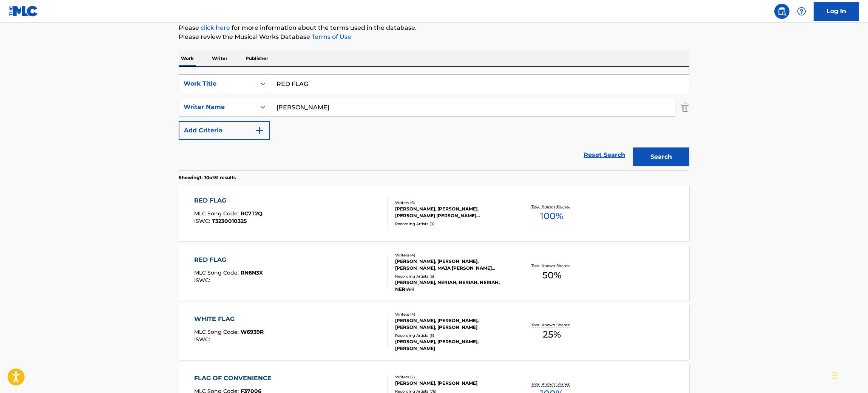 This screenshot has width=868, height=393. I want to click on div: Chat Widget, so click(849, 375).